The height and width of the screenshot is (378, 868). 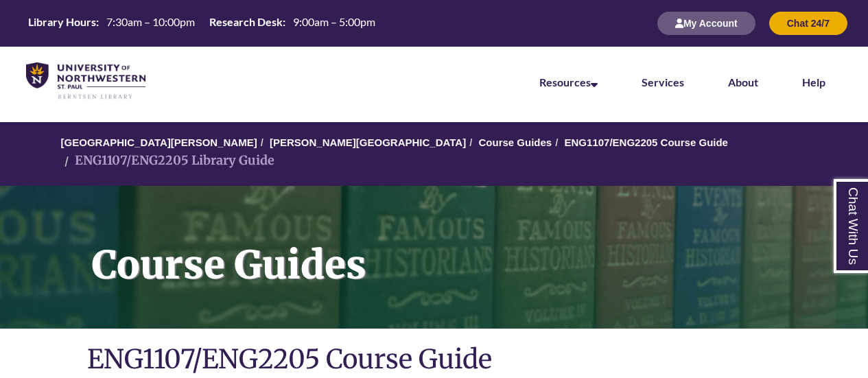 What do you see at coordinates (168, 160) in the screenshot?
I see `li: ENG1107/ENG2205 Library Guide` at bounding box center [168, 160].